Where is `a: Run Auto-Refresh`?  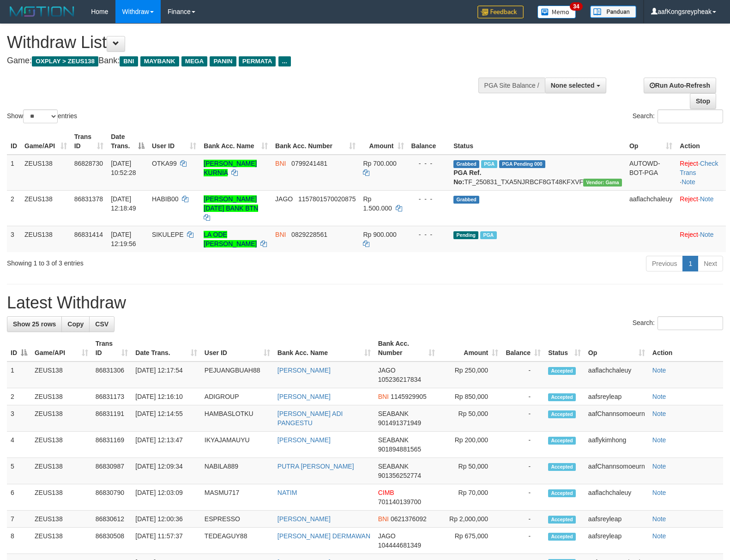 a: Run Auto-Refresh is located at coordinates (680, 86).